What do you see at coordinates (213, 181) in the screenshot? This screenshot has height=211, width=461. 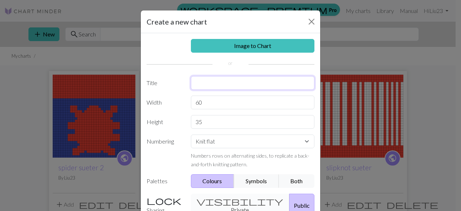 I see `button: Colours` at bounding box center [213, 181].